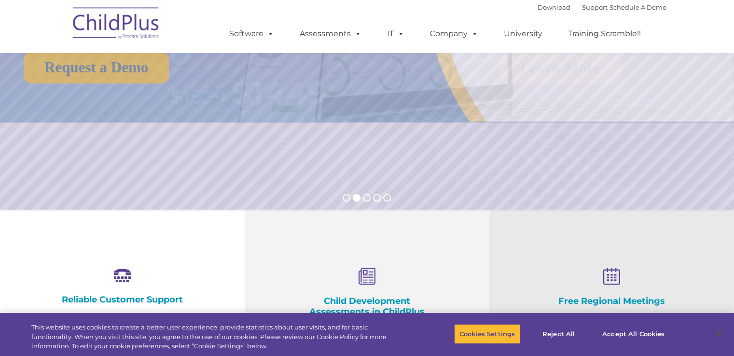 The image size is (734, 356). I want to click on button: Reject All, so click(558, 334).